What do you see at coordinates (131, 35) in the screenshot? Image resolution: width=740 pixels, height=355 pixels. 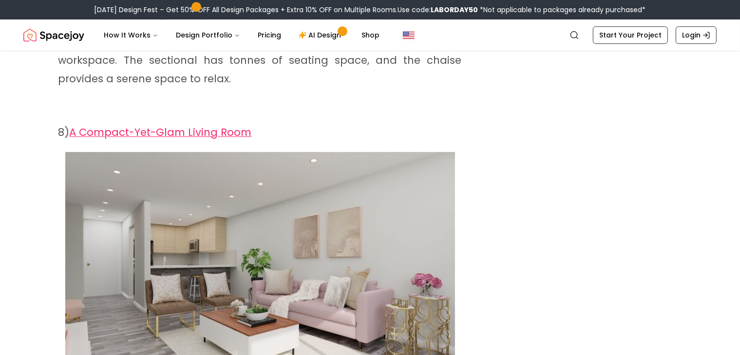 I see `button: How It Works` at bounding box center [131, 35].